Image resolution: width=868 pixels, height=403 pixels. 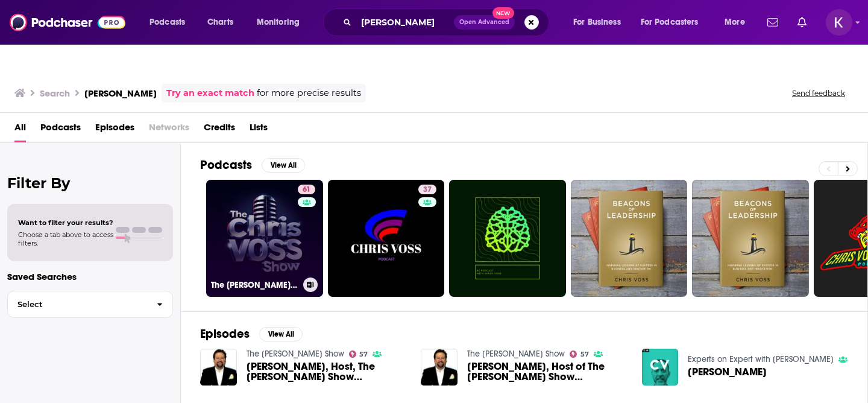 I want to click on span: For Podcasters, so click(x=670, y=23).